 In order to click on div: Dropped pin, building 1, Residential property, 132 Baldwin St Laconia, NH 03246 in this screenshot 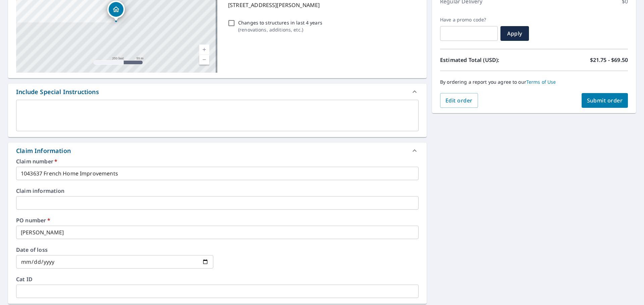, I will do `click(116, 11)`.